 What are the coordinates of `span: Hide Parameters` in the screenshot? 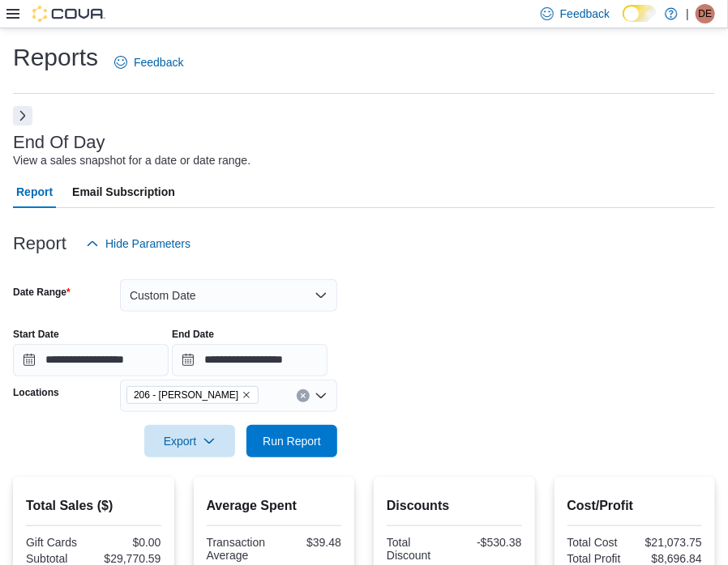 It's located at (148, 244).